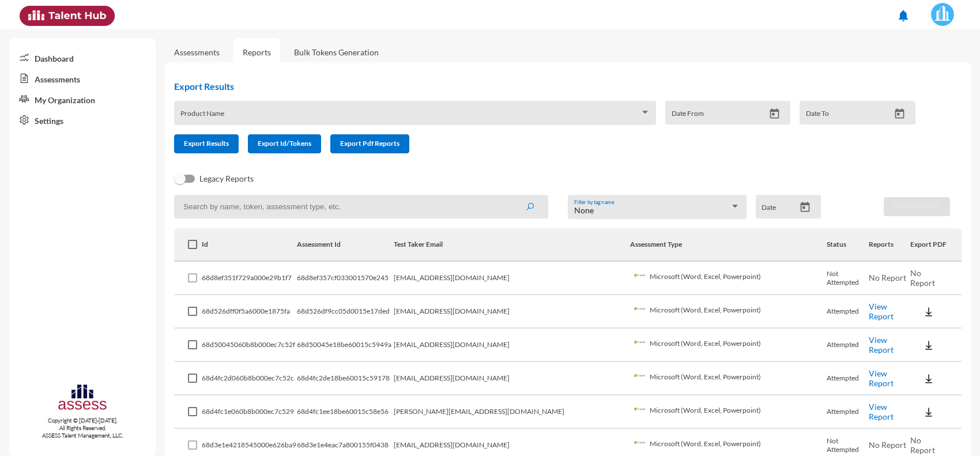  Describe the element at coordinates (249, 412) in the screenshot. I see `td: 68d4fc1e060b8b000ec7c529` at that location.